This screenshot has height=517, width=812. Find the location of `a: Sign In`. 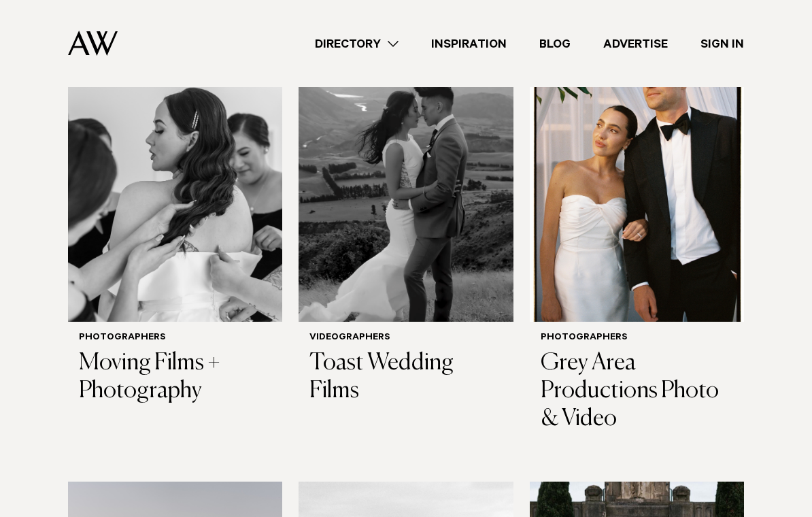

a: Sign In is located at coordinates (722, 43).